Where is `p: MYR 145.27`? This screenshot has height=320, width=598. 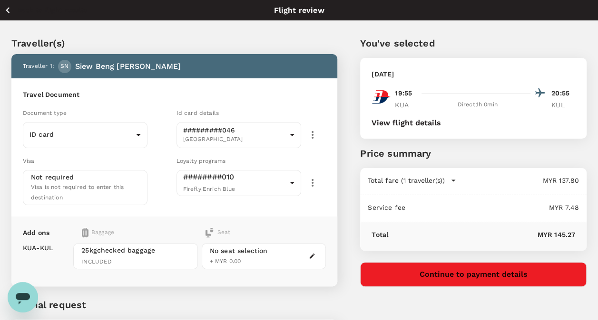
p: MYR 145.27 is located at coordinates (481, 235).